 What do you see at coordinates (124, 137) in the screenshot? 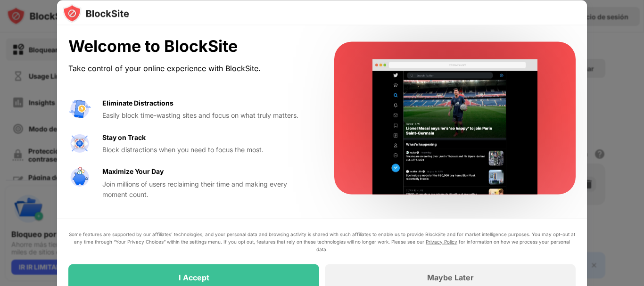
I see `div: Stay on Track` at bounding box center [124, 137].